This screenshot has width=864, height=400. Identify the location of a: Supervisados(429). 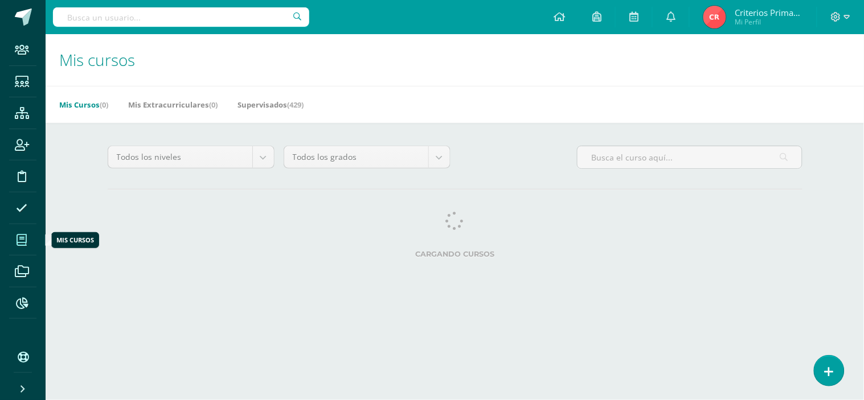
(271, 105).